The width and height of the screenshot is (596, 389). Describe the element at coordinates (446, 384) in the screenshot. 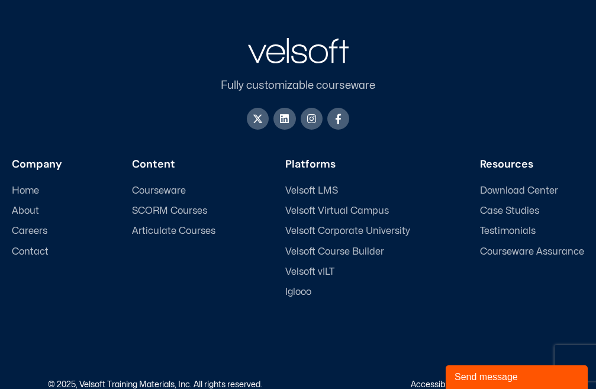

I see `a: Accessibility Policy` at that location.